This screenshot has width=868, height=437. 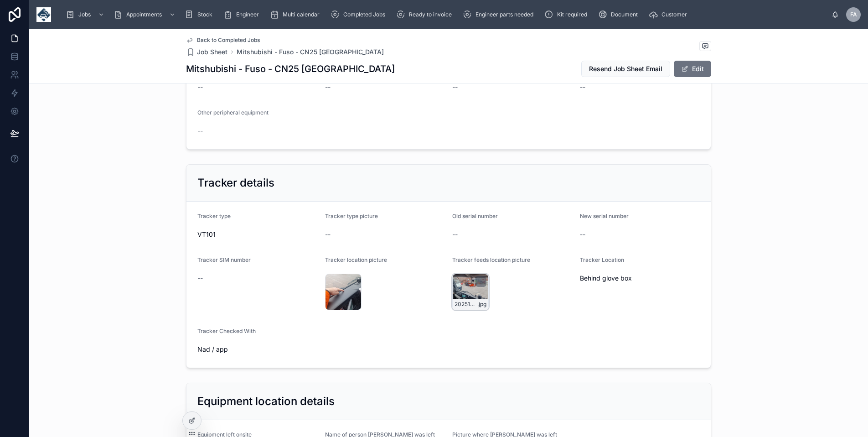 What do you see at coordinates (466, 304) in the screenshot?
I see `span: 20251001_084551` at bounding box center [466, 304].